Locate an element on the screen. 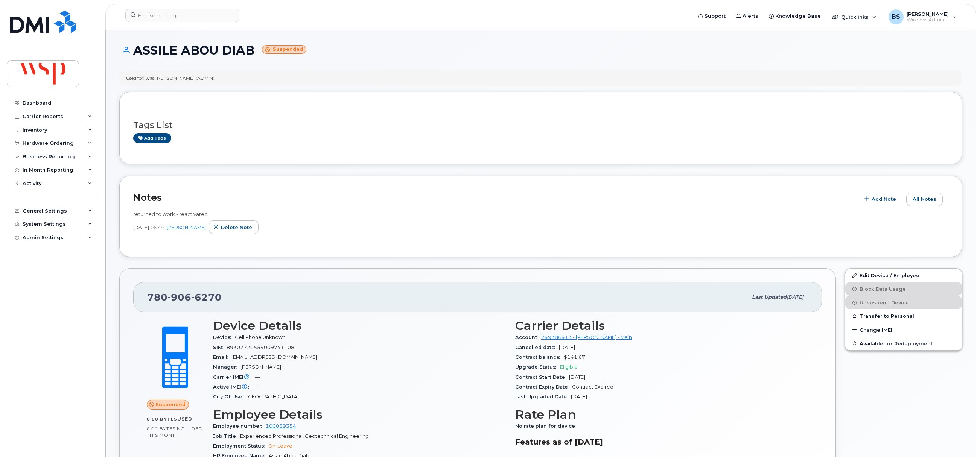 The height and width of the screenshot is (457, 980). span: Device is located at coordinates (224, 337).